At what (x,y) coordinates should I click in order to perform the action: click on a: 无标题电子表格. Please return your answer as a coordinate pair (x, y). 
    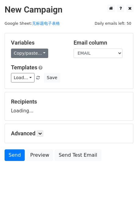
    Looking at the image, I should click on (46, 23).